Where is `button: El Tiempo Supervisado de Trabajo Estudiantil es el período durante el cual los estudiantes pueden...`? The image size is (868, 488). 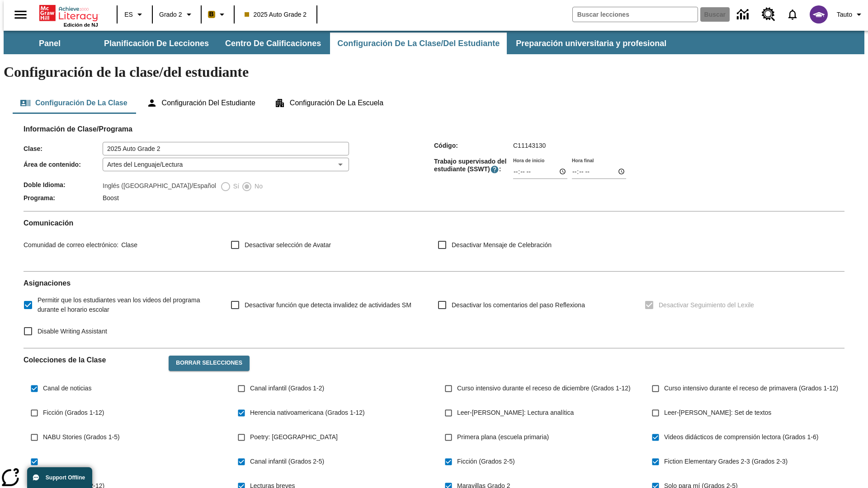
button: El Tiempo Supervisado de Trabajo Estudiantil es el período durante el cual los estudiantes pueden... is located at coordinates (495, 170).